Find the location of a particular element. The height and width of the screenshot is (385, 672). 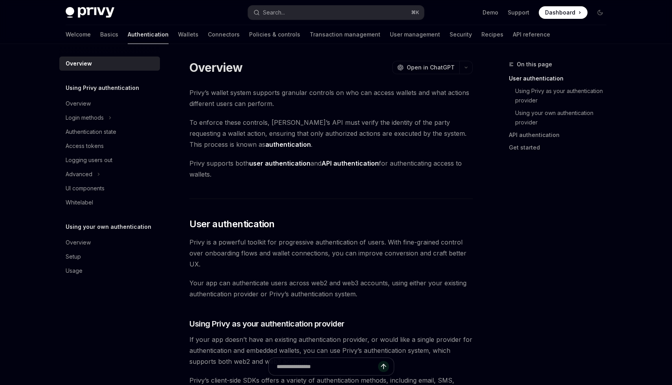

a: Wallets is located at coordinates (188, 35).